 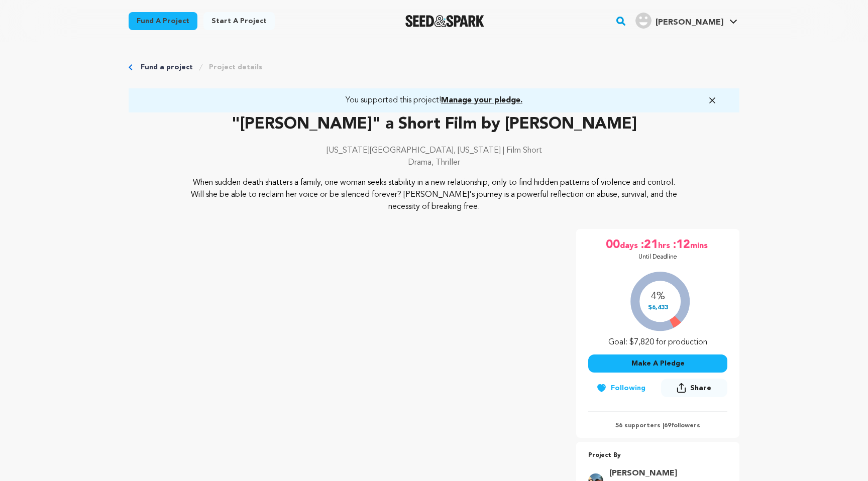 I want to click on span: Manage your pledge., so click(x=481, y=100).